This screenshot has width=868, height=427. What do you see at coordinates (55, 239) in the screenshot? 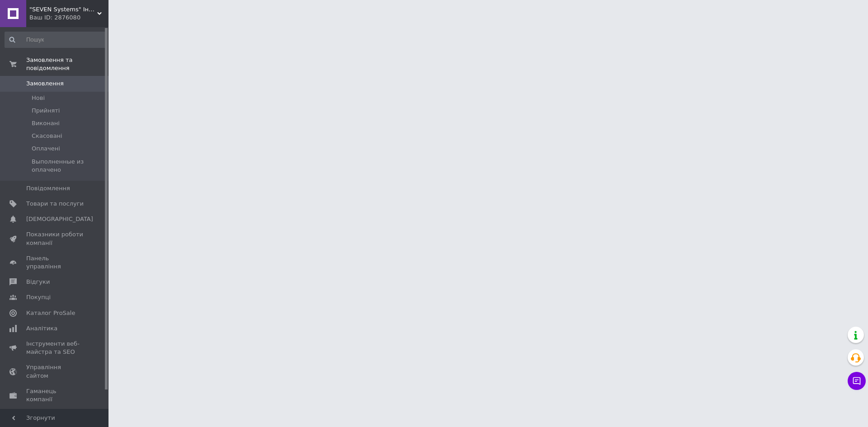
I see `span: Показники роботи компанії` at bounding box center [55, 239].